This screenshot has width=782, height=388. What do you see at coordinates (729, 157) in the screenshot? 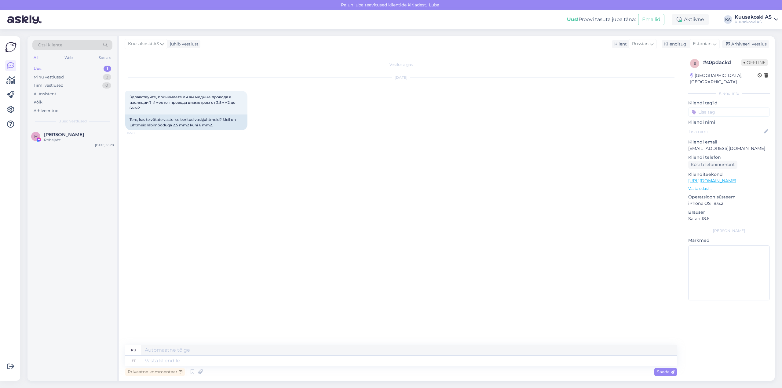
I see `p: Kliendi telefon` at bounding box center [729, 157].